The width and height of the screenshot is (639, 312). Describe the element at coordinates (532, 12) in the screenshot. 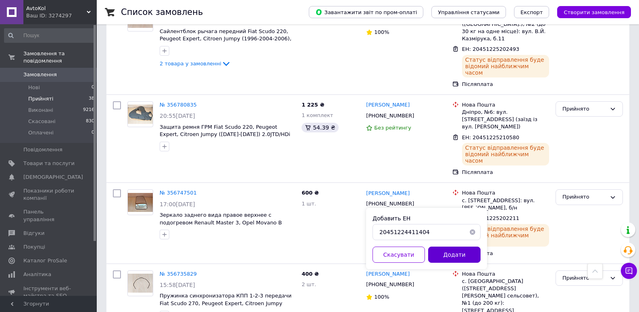

I see `span: Експорт` at that location.